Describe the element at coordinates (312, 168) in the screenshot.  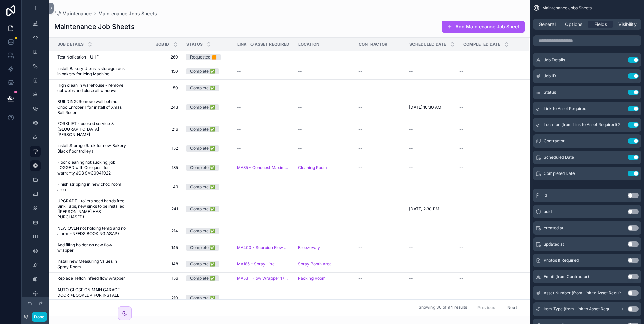
I see `span: Cleaning Room` at that location.